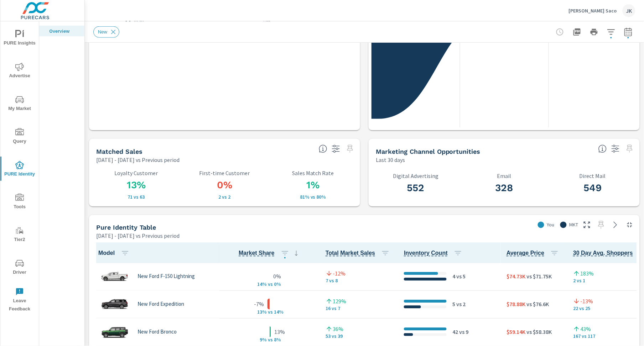 The image size is (644, 346). I want to click on h5: Pure Identity Table, so click(126, 227).